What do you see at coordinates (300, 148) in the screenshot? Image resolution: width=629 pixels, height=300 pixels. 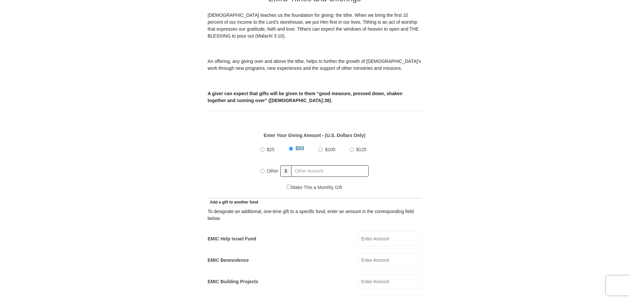 I see `span: $50` at bounding box center [300, 148].